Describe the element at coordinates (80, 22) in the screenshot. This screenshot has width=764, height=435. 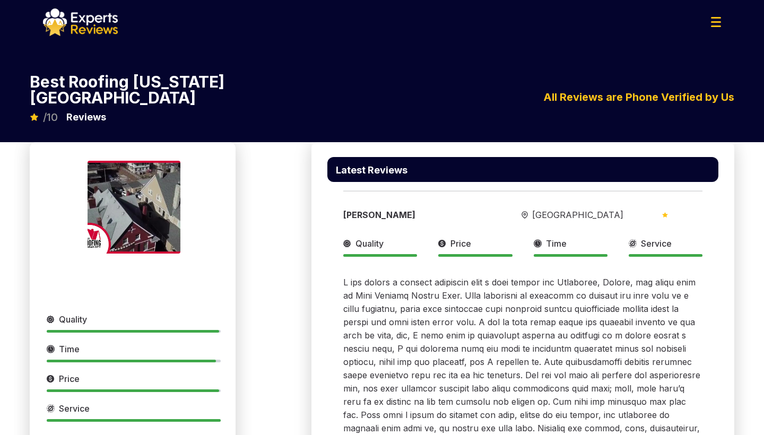
I see `img: logo` at that location.